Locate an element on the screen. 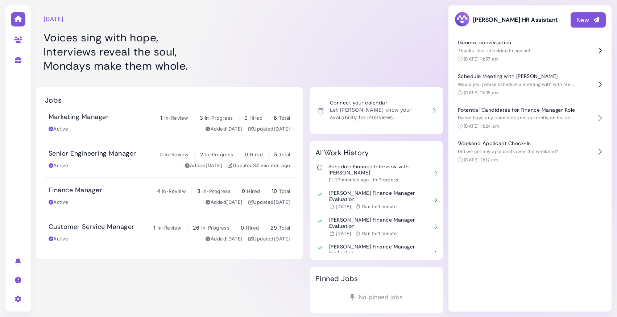 The image size is (617, 317). h1: Voices sing with hope, Interviews reveal the soul, Mondays make them whole. is located at coordinates (169, 51).